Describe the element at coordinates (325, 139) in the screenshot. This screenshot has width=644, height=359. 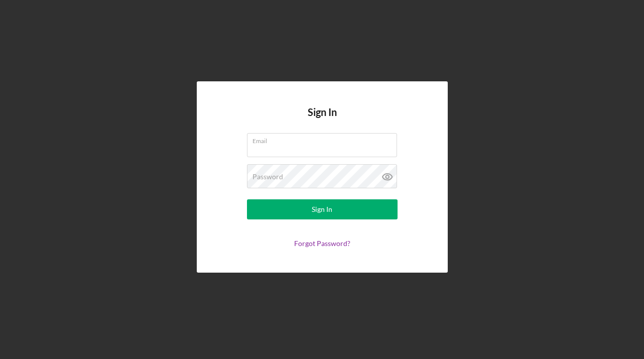
I see `label: Email` at that location.